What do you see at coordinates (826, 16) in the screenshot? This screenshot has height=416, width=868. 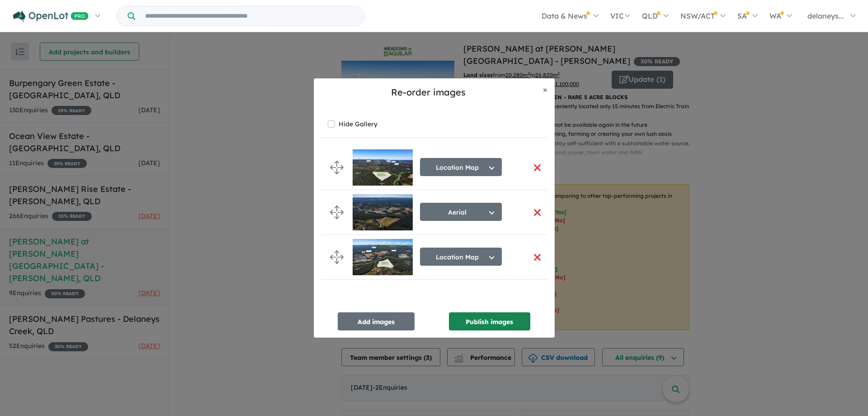 I see `span: delaneys...` at bounding box center [826, 16].